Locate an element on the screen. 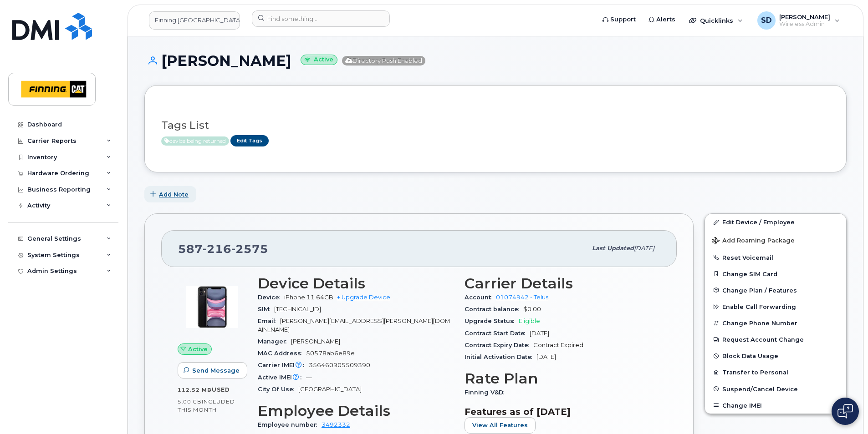  span: Enable Call Forwarding is located at coordinates (759, 306).